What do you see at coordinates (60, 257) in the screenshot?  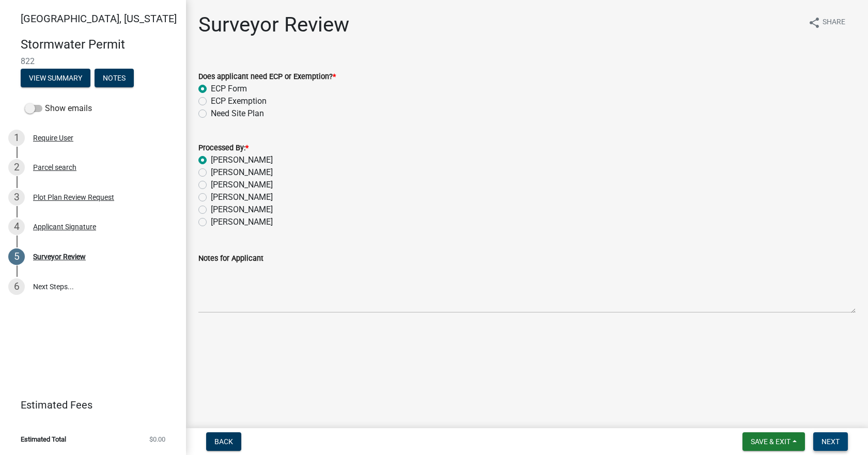 I see `div: Surveyor Review` at bounding box center [60, 257].